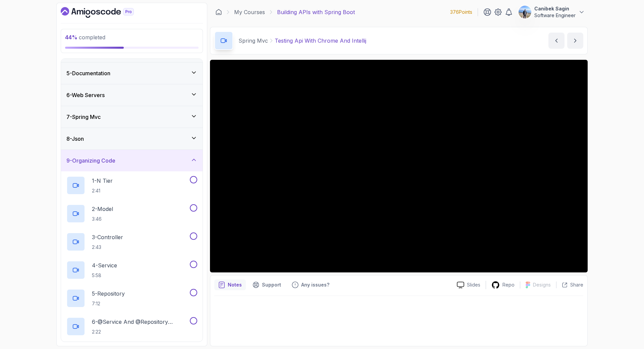 The width and height of the screenshot is (644, 349). Describe the element at coordinates (108, 294) in the screenshot. I see `p: 5 - Repository` at that location.